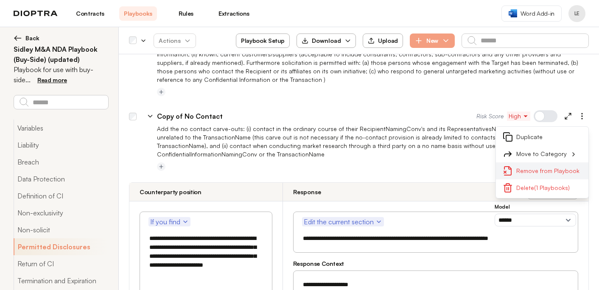 Image resolution: width=599 pixels, height=290 pixels. I want to click on h2: Sidley M&A NDA Playbook (Buy-Side) (updated), so click(61, 54).